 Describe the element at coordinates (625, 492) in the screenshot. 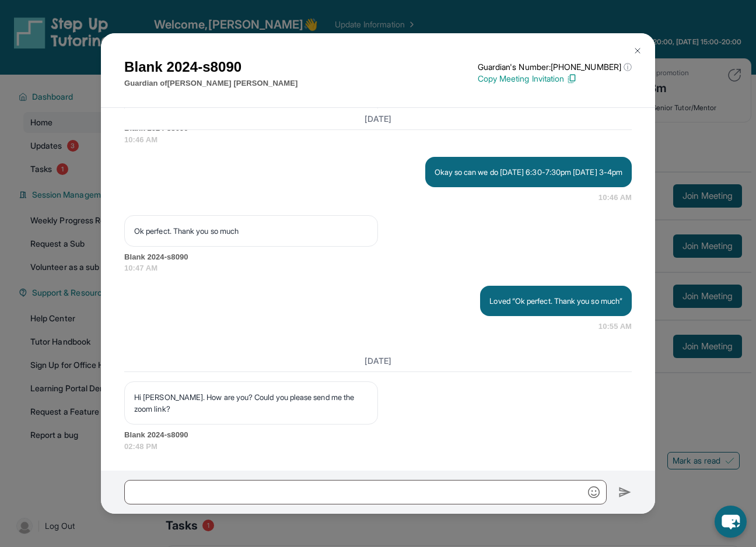

I see `img: Send icon` at that location.